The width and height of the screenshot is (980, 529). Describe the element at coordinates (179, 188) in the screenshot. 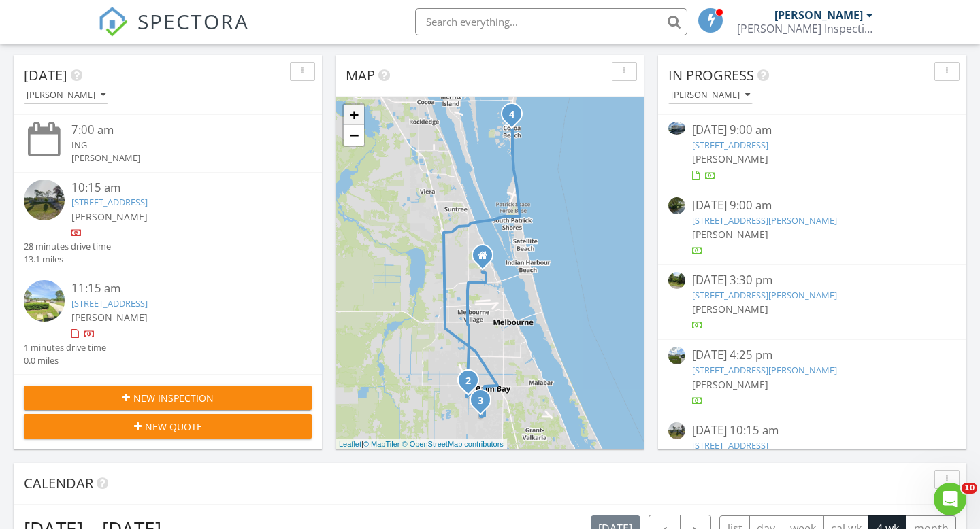

I see `div: 10:15 am` at that location.